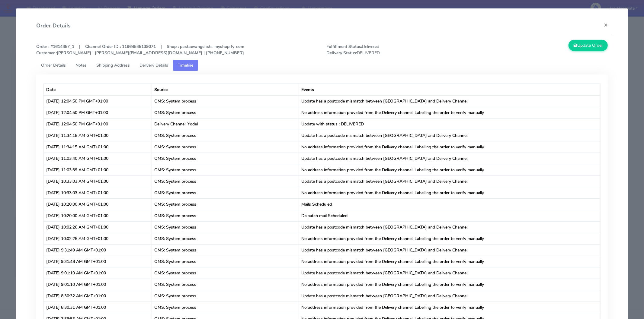  Describe the element at coordinates (98, 90) in the screenshot. I see `th: Date` at that location.